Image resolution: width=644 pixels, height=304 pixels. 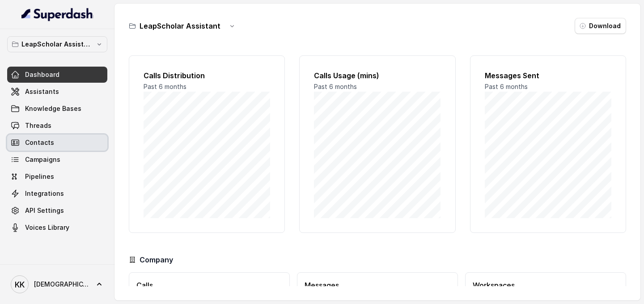 What do you see at coordinates (57, 227) in the screenshot?
I see `a: Voices Library` at bounding box center [57, 227].